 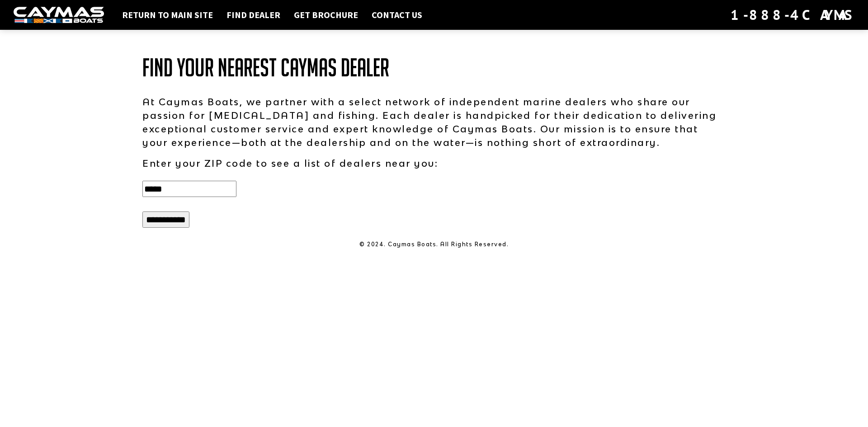 I want to click on a: Return to main site, so click(x=168, y=15).